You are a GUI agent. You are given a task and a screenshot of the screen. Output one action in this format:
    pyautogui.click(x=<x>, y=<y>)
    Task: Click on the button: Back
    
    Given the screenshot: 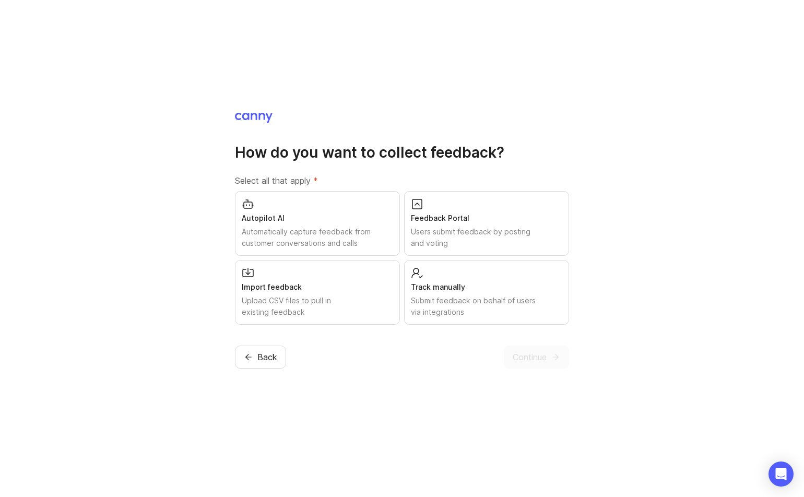 What is the action you would take?
    pyautogui.click(x=261, y=357)
    